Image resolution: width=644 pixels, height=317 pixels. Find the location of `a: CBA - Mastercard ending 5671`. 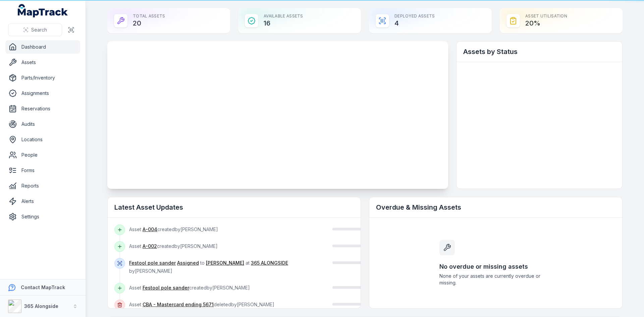

a: CBA - Mastercard ending 5671 is located at coordinates (178, 304).